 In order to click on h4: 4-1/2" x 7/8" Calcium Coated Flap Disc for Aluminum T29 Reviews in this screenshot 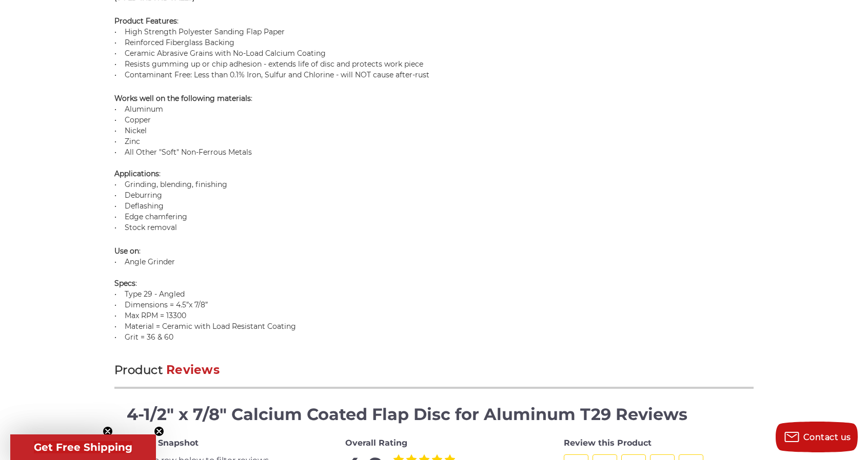, I will do `click(434, 415)`.